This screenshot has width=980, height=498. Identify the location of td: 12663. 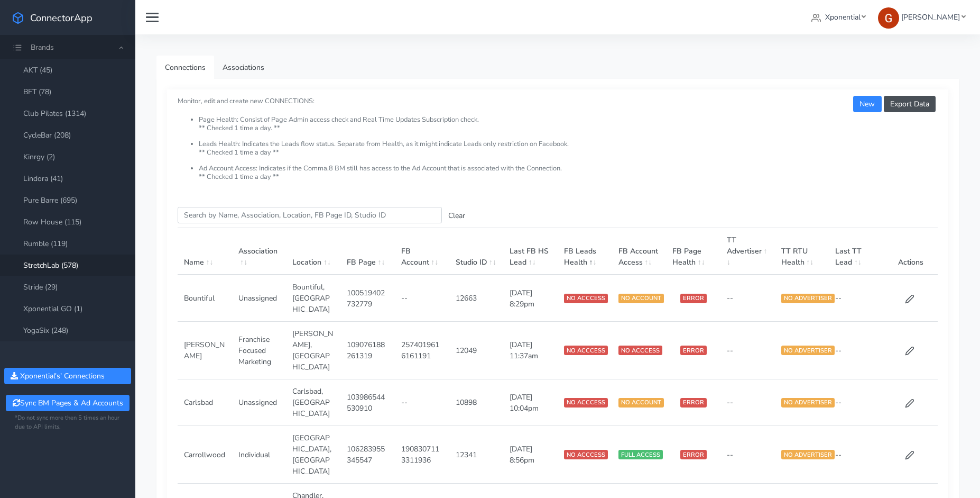
(477, 298).